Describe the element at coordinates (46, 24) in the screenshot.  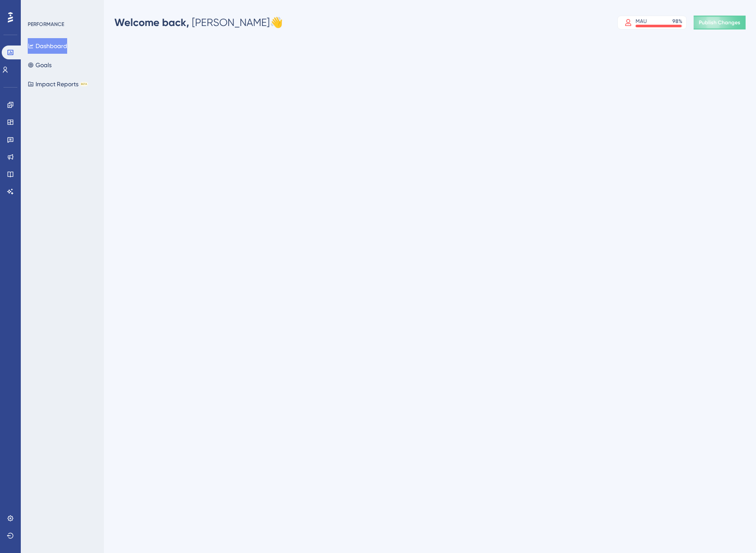
I see `div: PERFORMANCE` at that location.